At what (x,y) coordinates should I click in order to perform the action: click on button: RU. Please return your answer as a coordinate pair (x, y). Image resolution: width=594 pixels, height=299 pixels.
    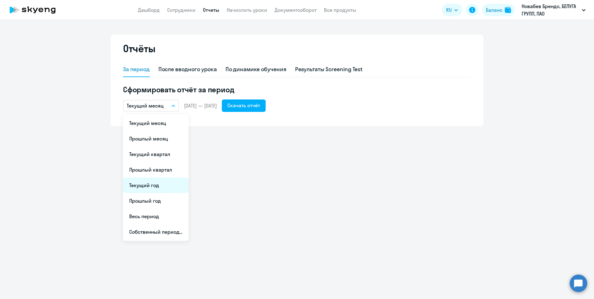
    Looking at the image, I should click on (452, 10).